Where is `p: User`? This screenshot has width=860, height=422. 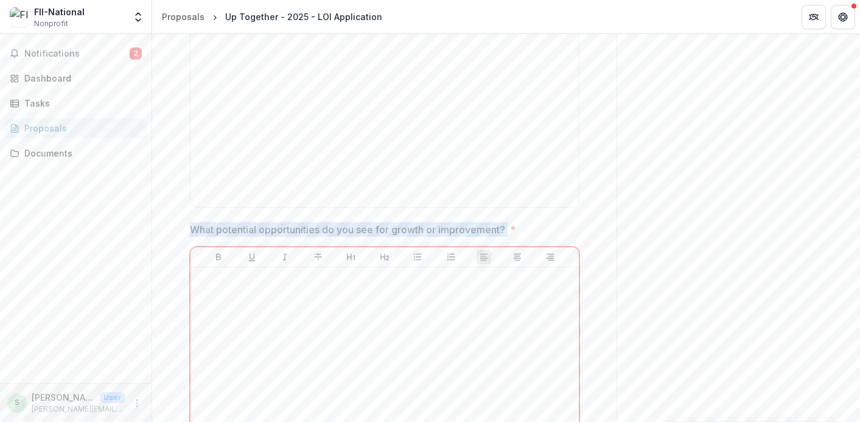 p: User is located at coordinates (112, 397).